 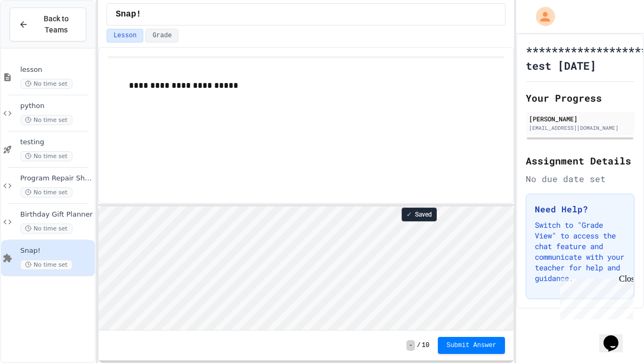 I want to click on div: My Account, so click(x=541, y=16).